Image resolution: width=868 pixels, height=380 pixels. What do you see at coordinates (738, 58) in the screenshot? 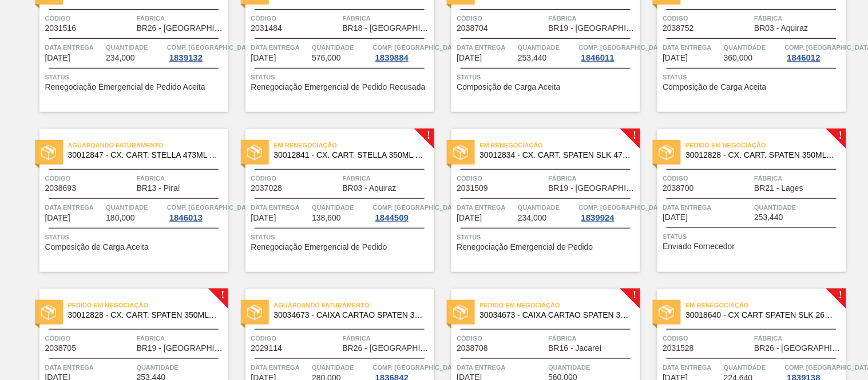
I see `span: 360,000` at bounding box center [738, 58].